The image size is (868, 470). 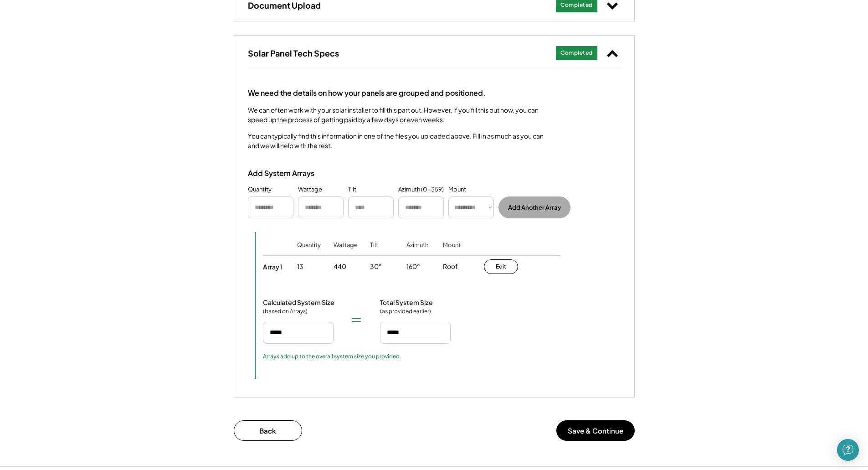 I want to click on div: We need the details on how your panels are grouped and positioned., so click(x=367, y=93).